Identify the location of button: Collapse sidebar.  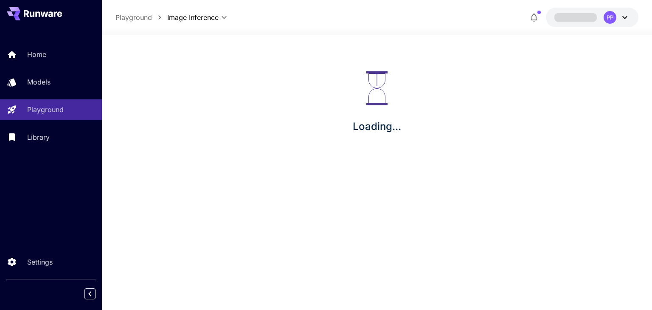
(90, 294).